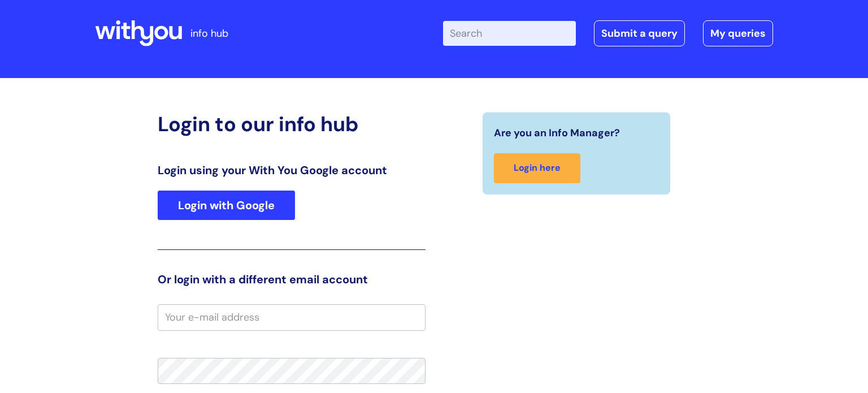 This screenshot has height=393, width=868. What do you see at coordinates (291, 123) in the screenshot?
I see `h2: Login to our info hub` at bounding box center [291, 123].